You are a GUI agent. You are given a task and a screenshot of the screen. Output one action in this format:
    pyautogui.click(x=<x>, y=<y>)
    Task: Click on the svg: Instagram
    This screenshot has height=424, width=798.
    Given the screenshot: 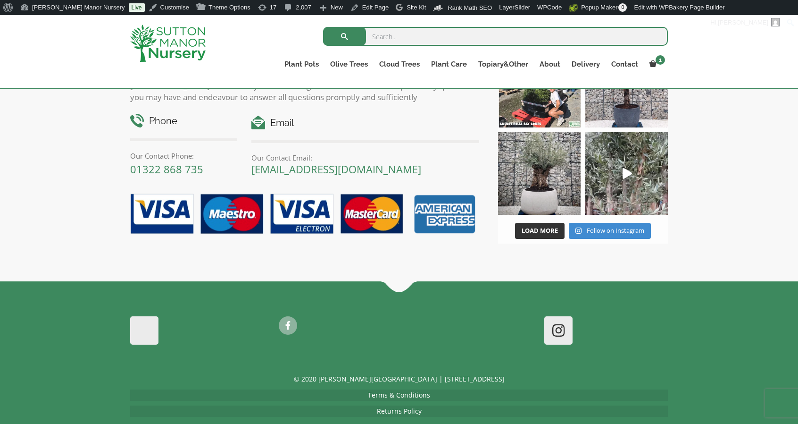 What is the action you would take?
    pyautogui.click(x=579, y=230)
    